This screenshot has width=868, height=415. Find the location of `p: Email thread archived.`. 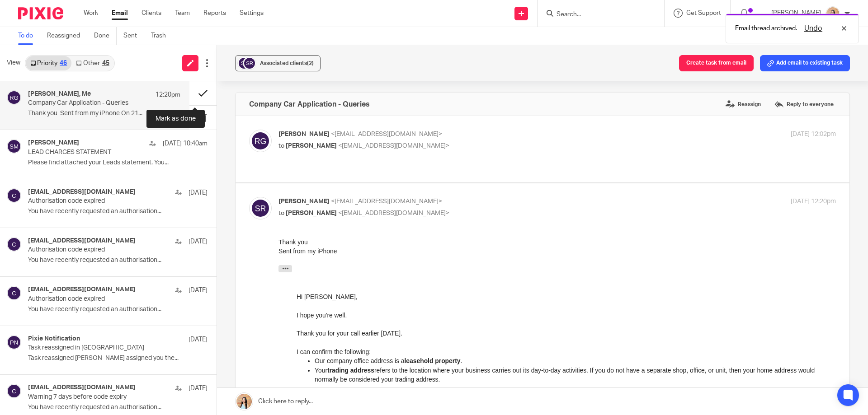

p: Email thread archived. is located at coordinates (766, 29).